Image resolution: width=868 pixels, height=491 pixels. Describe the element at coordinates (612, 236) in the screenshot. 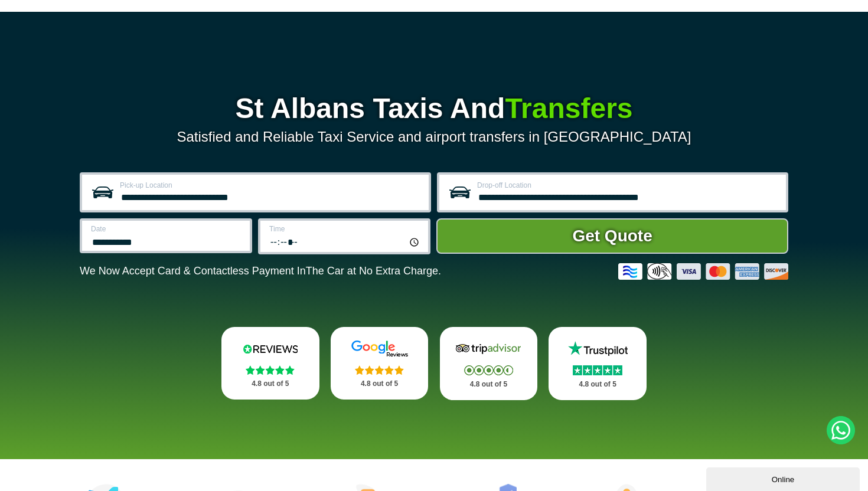

I see `button: Get Quote` at that location.